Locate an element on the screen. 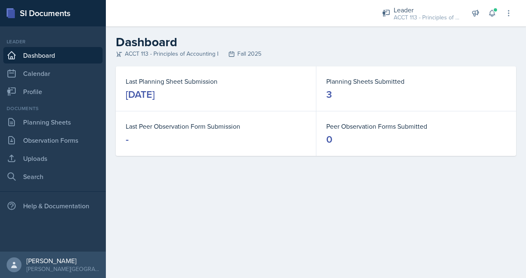 This screenshot has height=278, width=526. a: Profile is located at coordinates (53, 92).